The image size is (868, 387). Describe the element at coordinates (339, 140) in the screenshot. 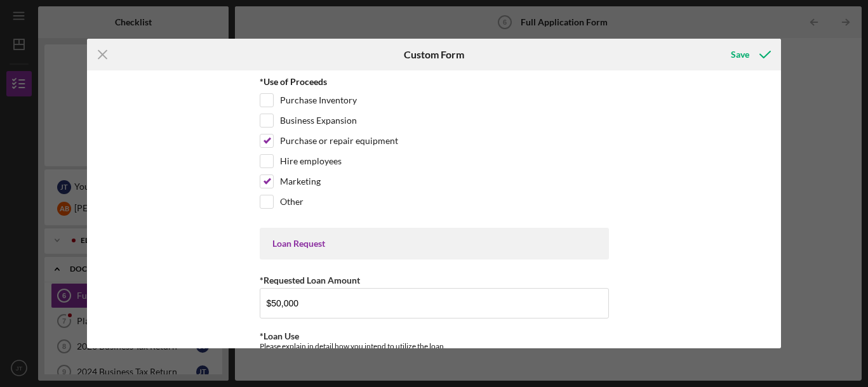

I see `label: Purchase or repair equipment` at that location.